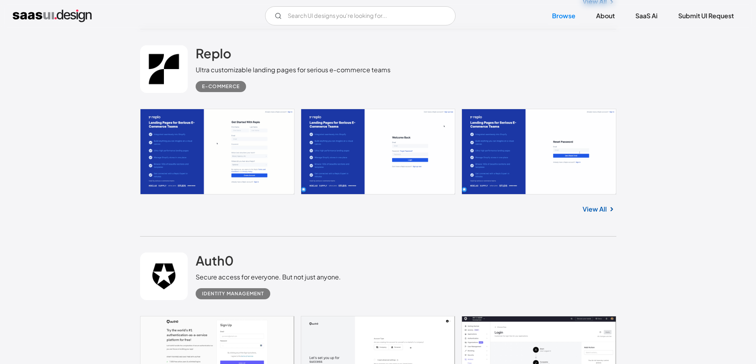  I want to click on h2: Replo, so click(214, 53).